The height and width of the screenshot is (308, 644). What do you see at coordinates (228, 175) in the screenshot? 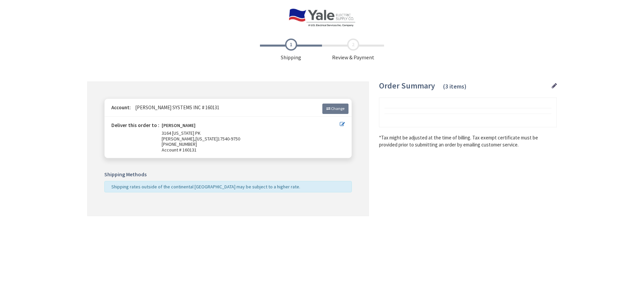
I see `h5: Shipping Methods` at bounding box center [228, 175].